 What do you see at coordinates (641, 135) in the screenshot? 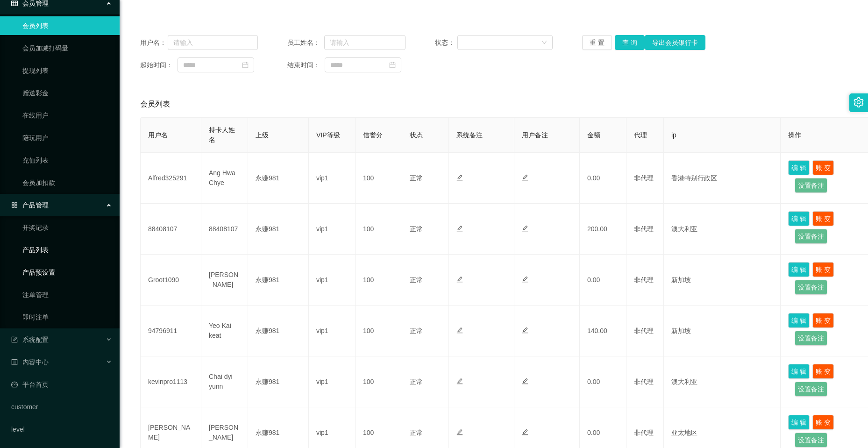
I see `span: 代理` at bounding box center [641, 135].